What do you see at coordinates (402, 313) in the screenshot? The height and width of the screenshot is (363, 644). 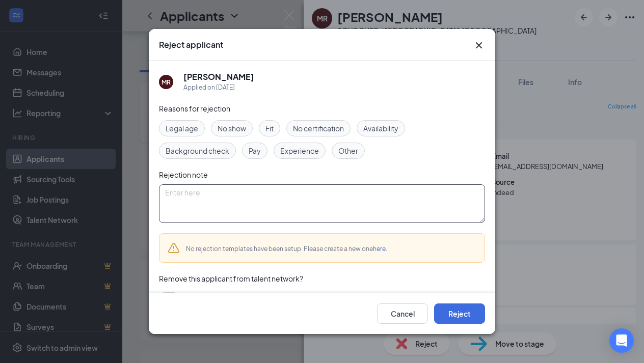 I see `button: Cancel` at bounding box center [402, 313].